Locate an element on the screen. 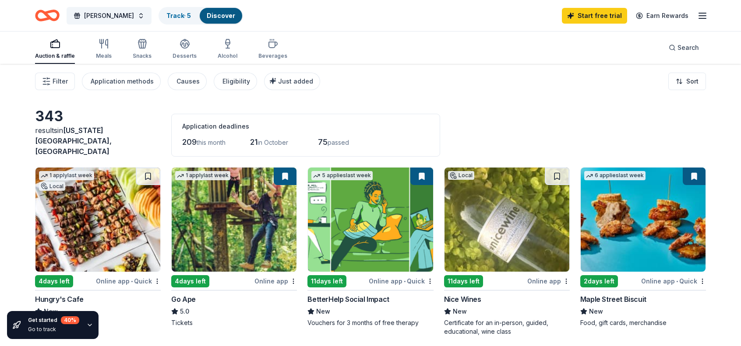 Image resolution: width=741 pixels, height=346 pixels. div: 5 applies last week is located at coordinates (342, 176).